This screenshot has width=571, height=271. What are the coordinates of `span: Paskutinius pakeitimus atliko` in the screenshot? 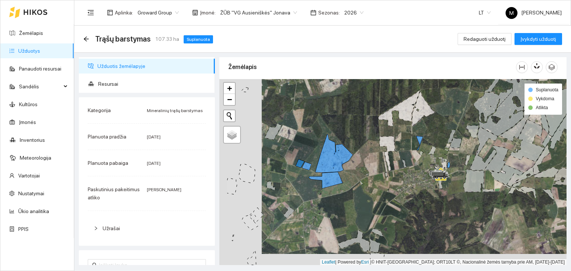 It's located at (114, 194).